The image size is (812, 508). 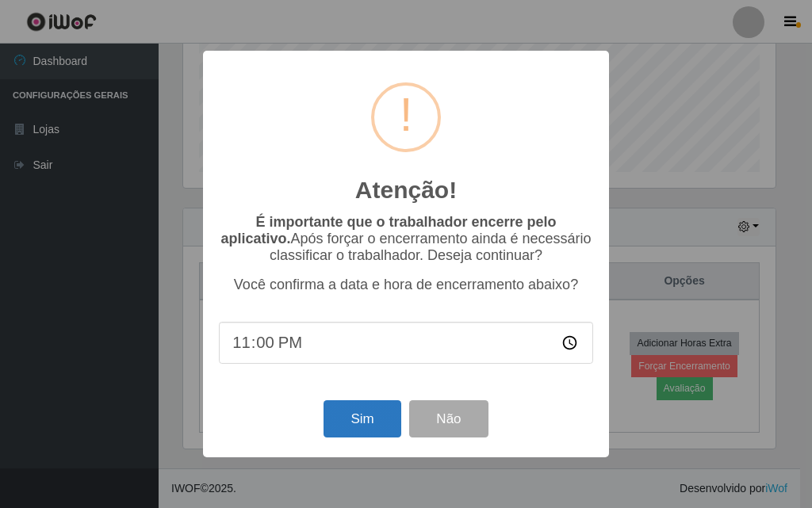 What do you see at coordinates (448, 419) in the screenshot?
I see `button: Não` at bounding box center [448, 419].